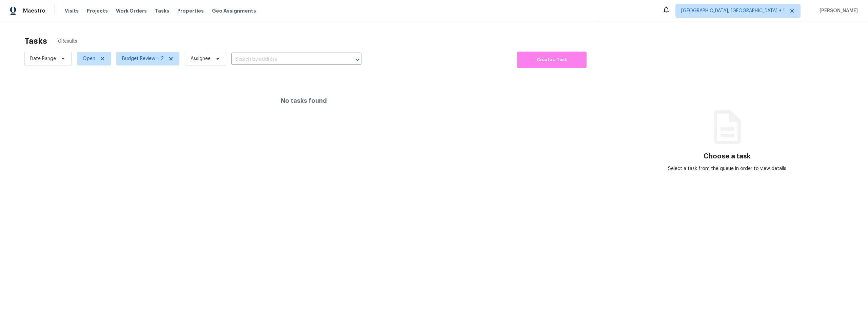  What do you see at coordinates (304, 101) in the screenshot?
I see `h4: No tasks found` at bounding box center [304, 101].